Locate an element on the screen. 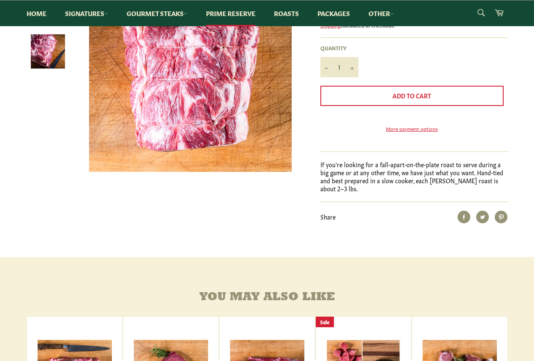 This screenshot has height=361, width=534. a: Prime Reserve is located at coordinates (230, 13).